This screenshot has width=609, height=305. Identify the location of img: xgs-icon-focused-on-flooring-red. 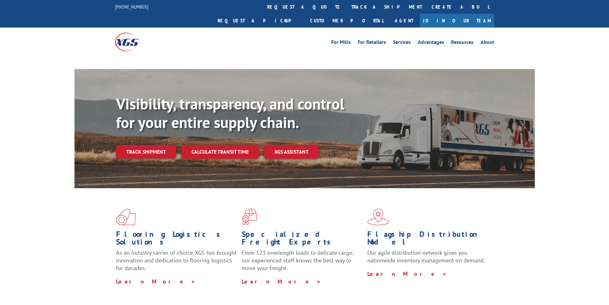
(249, 217).